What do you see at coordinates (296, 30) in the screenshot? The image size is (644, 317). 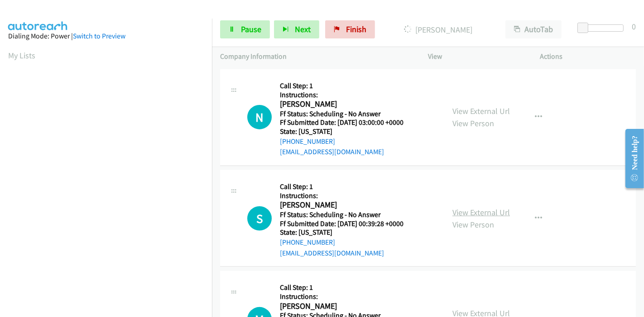 I see `button: Next` at bounding box center [296, 30].